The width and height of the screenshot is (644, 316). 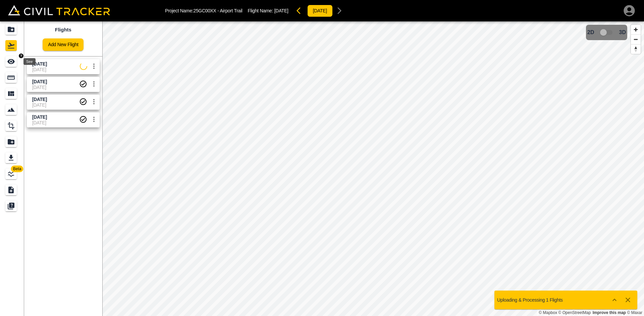 What do you see at coordinates (615, 300) in the screenshot?
I see `button: Show more` at bounding box center [615, 300].